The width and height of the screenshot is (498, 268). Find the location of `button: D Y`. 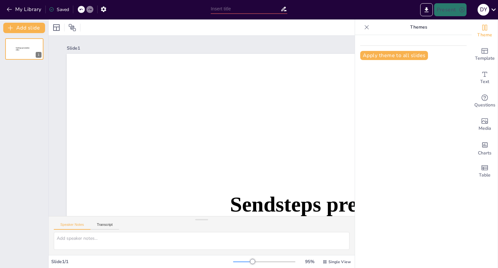

button: D Y is located at coordinates (483, 10).